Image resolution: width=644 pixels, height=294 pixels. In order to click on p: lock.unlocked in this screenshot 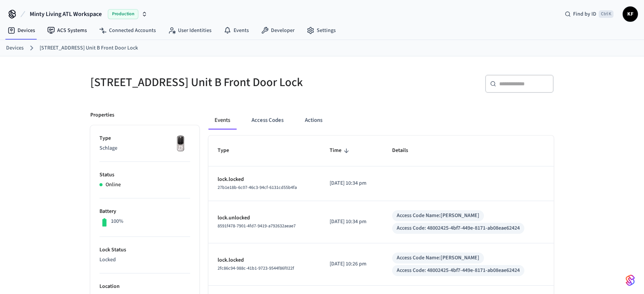, I will do `click(265, 218)`.